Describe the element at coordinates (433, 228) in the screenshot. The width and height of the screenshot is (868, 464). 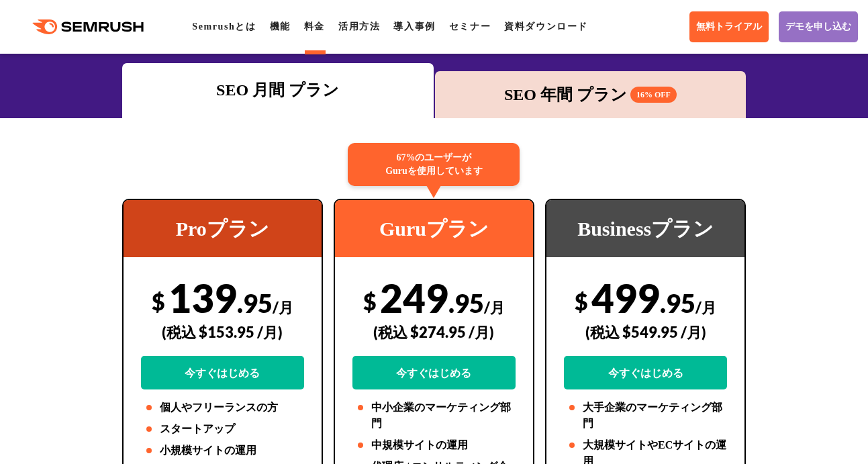
I see `div: Guruプラン` at that location.